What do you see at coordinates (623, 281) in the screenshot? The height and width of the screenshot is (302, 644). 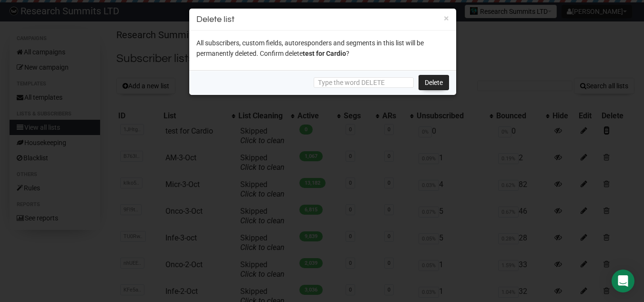 I see `div: Open Intercom Messenger` at bounding box center [623, 281].